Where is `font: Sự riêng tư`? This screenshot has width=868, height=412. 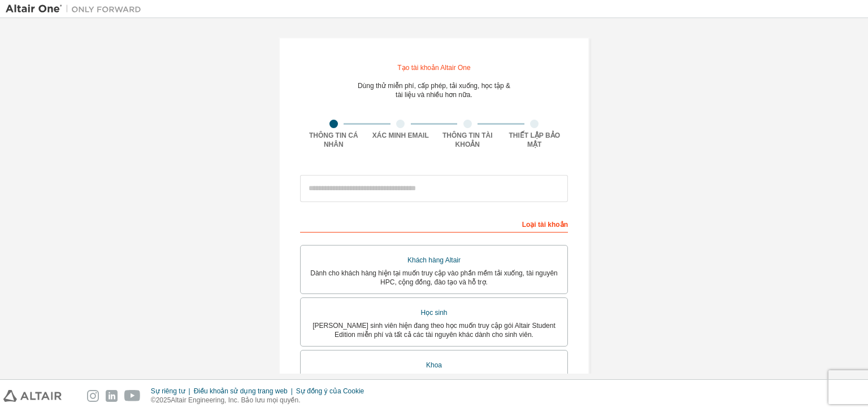
font: Sự riêng tư is located at coordinates (168, 391).